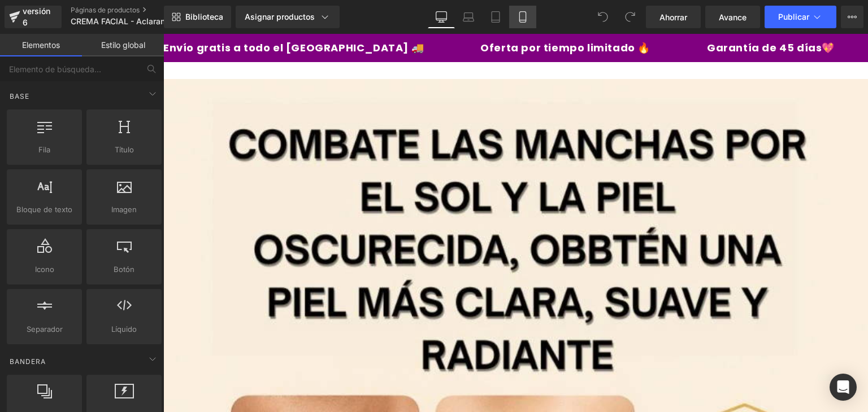  What do you see at coordinates (603, 17) in the screenshot?
I see `button: Deshacer` at bounding box center [603, 17].